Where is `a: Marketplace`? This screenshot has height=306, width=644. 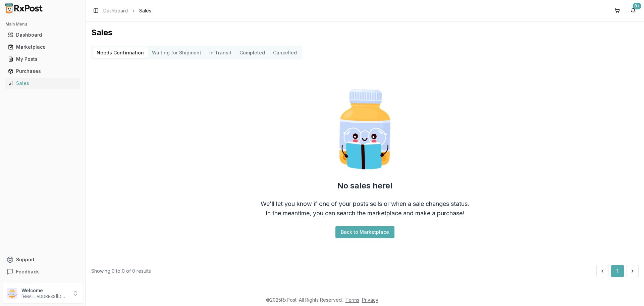
a: Marketplace is located at coordinates (42, 47).